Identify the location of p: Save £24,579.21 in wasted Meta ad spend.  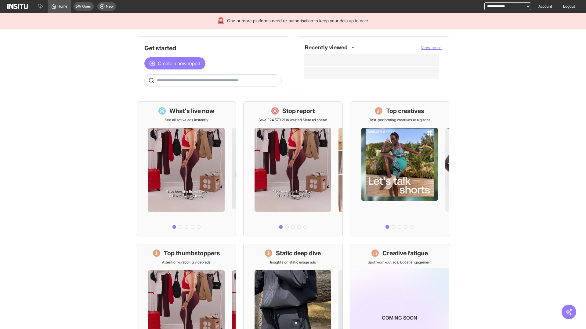
(293, 120).